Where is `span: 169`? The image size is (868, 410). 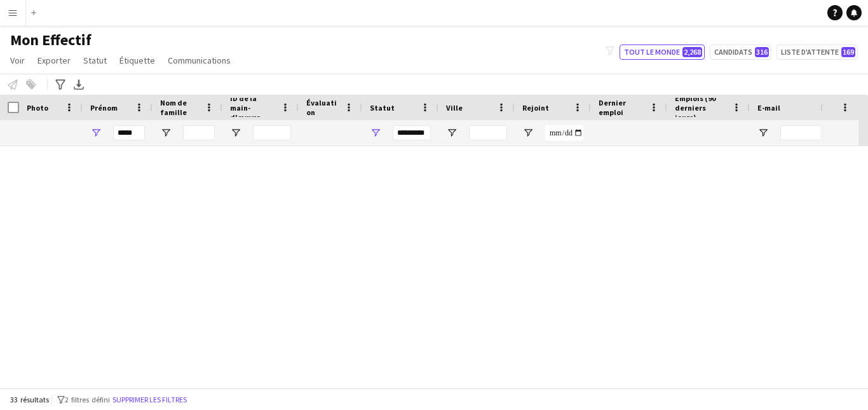 span: 169 is located at coordinates (849, 52).